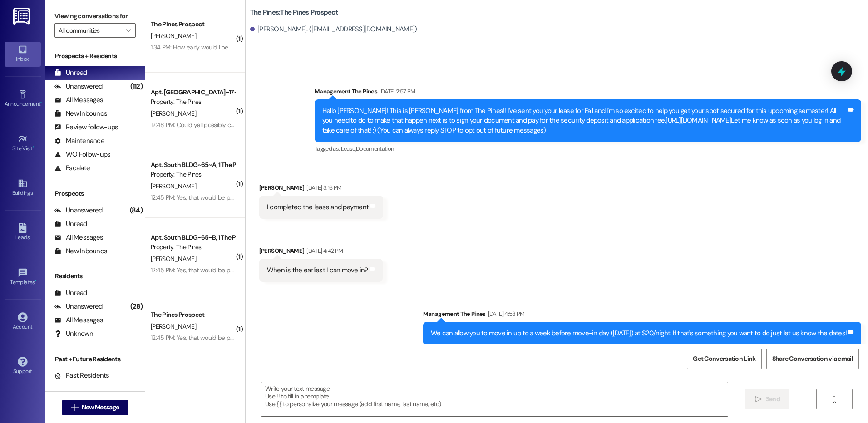 The width and height of the screenshot is (868, 423). I want to click on div: Future Residents, so click(85, 389).